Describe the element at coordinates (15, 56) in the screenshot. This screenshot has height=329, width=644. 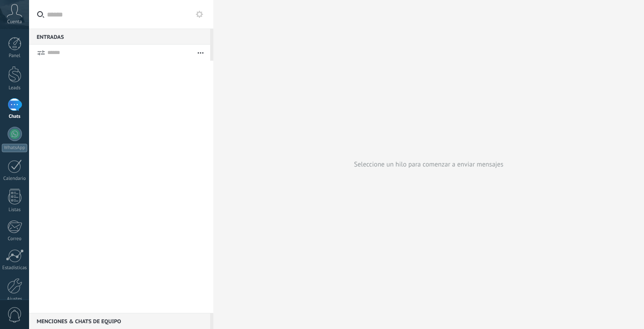
I see `div: Panel` at that location.